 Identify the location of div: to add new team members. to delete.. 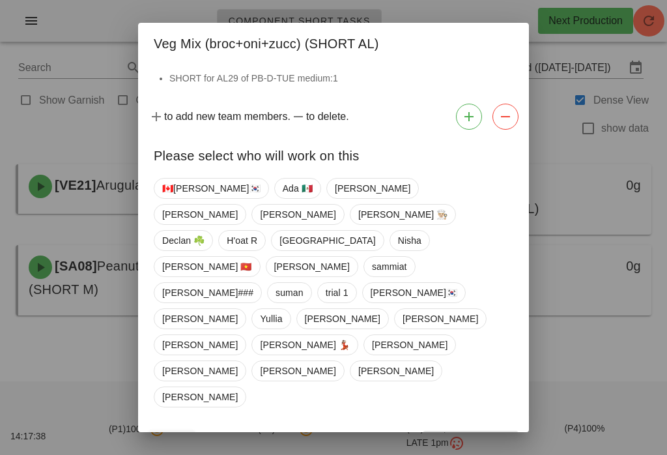
(334, 117).